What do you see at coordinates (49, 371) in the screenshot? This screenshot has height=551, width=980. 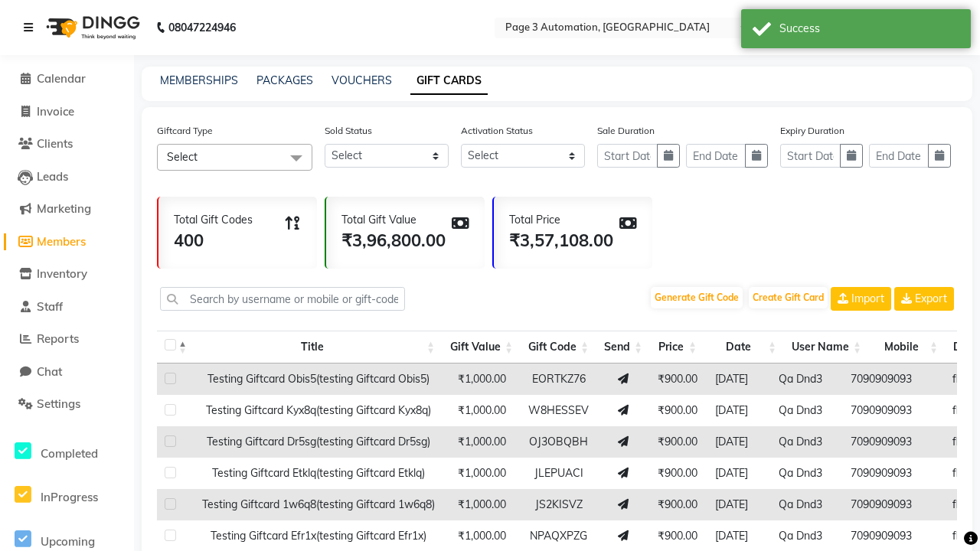 I see `span: Chat` at bounding box center [49, 371].